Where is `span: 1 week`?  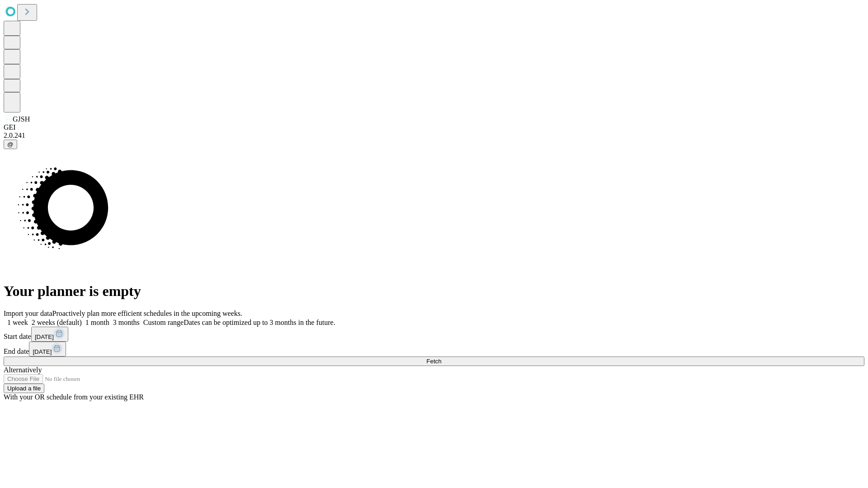 span: 1 week is located at coordinates (18, 323).